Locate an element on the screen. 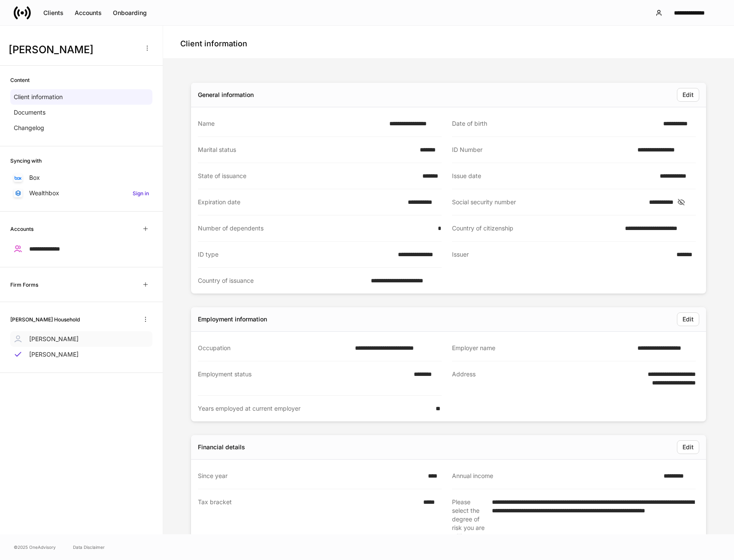 This screenshot has width=734, height=560. div: Occupation is located at coordinates (274, 348).